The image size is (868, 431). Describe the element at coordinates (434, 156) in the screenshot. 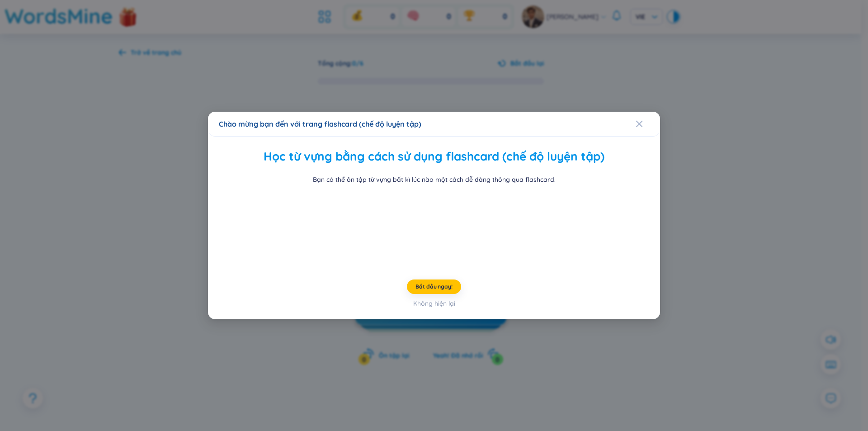

I see `h2: Học từ vựng bằng cách sử dụng flashcard (chế độ luyện tập)` at that location.